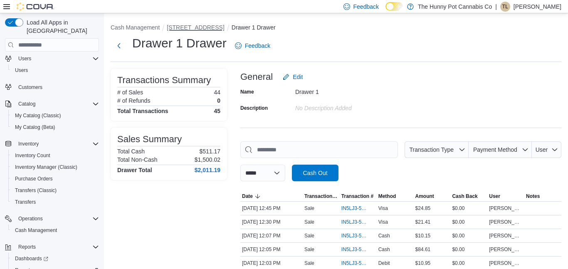  I want to click on a: My Catalog (Beta), so click(35, 127).